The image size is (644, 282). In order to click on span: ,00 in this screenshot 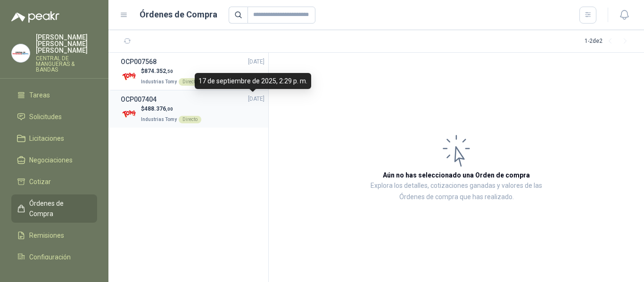, I will do `click(169, 109)`.